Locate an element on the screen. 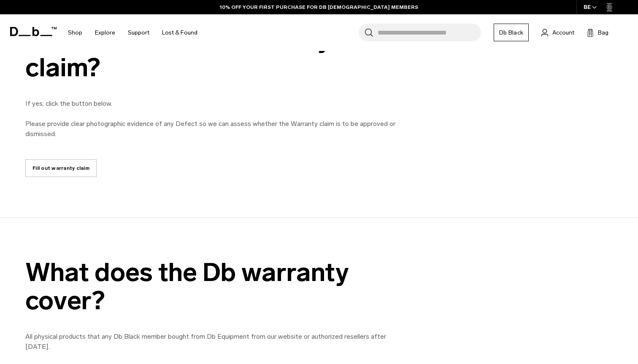 The width and height of the screenshot is (638, 364). a: Shop is located at coordinates (75, 32).